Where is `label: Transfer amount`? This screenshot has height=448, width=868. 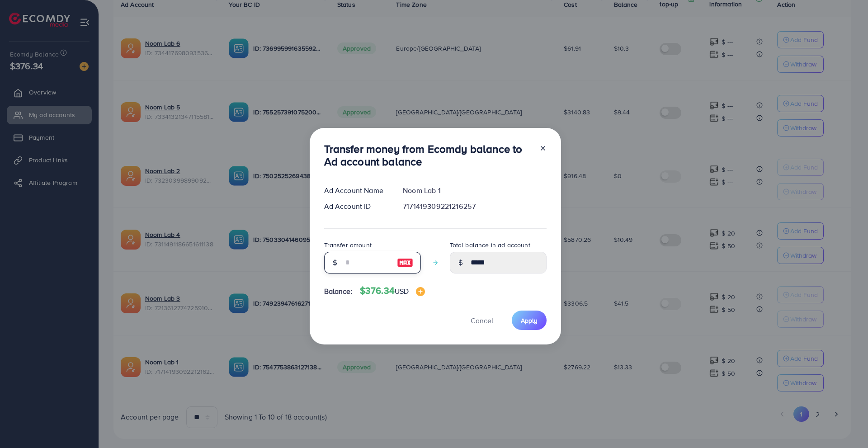
label: Transfer amount is located at coordinates (348, 245).